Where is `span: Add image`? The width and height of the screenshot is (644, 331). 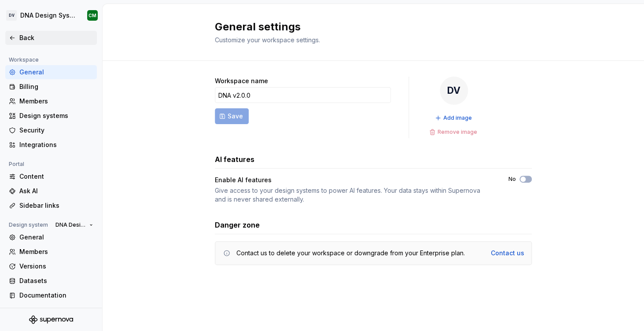 span: Add image is located at coordinates (458, 118).